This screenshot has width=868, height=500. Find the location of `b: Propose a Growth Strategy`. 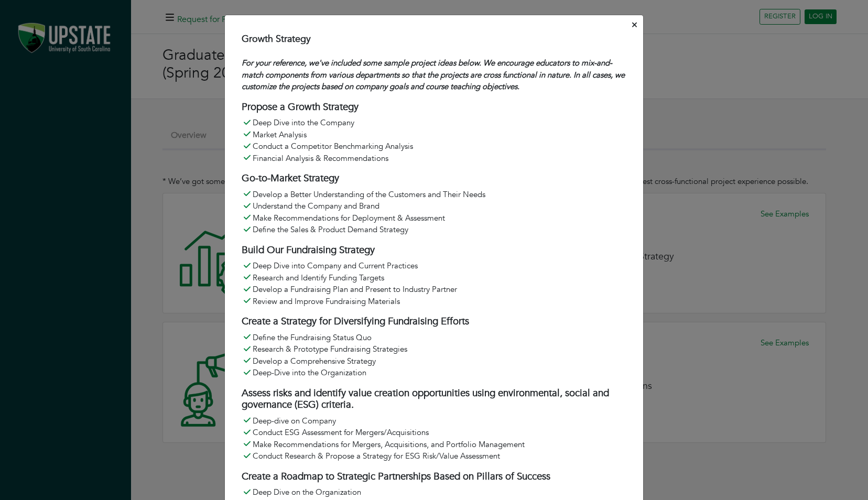

b: Propose a Growth Strategy is located at coordinates (299, 107).